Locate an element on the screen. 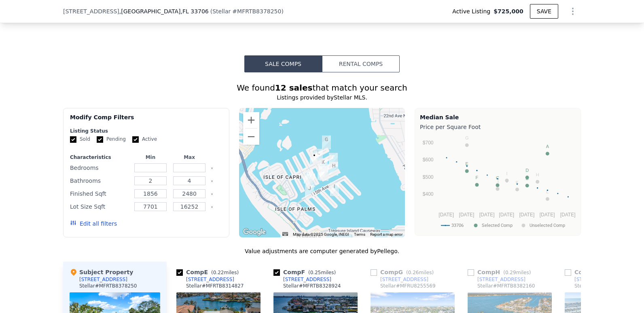 This screenshot has width=644, height=313. label: Active is located at coordinates (145, 139).